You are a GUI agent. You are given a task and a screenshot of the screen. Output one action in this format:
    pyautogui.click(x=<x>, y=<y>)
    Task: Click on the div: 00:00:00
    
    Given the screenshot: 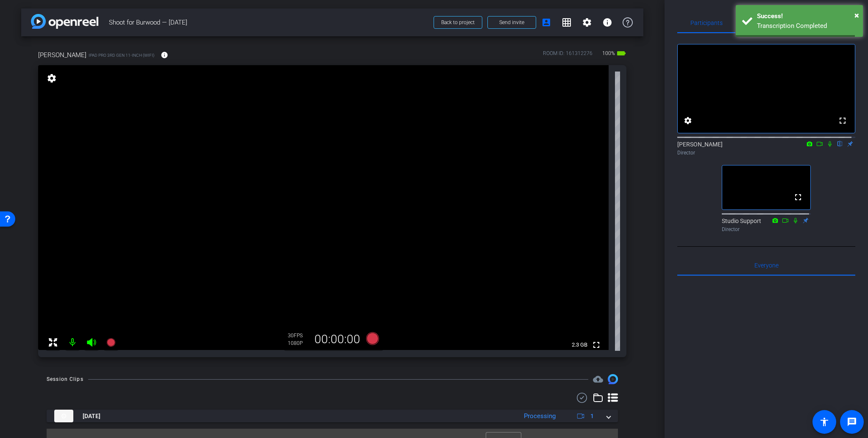 What is the action you would take?
    pyautogui.click(x=337, y=340)
    